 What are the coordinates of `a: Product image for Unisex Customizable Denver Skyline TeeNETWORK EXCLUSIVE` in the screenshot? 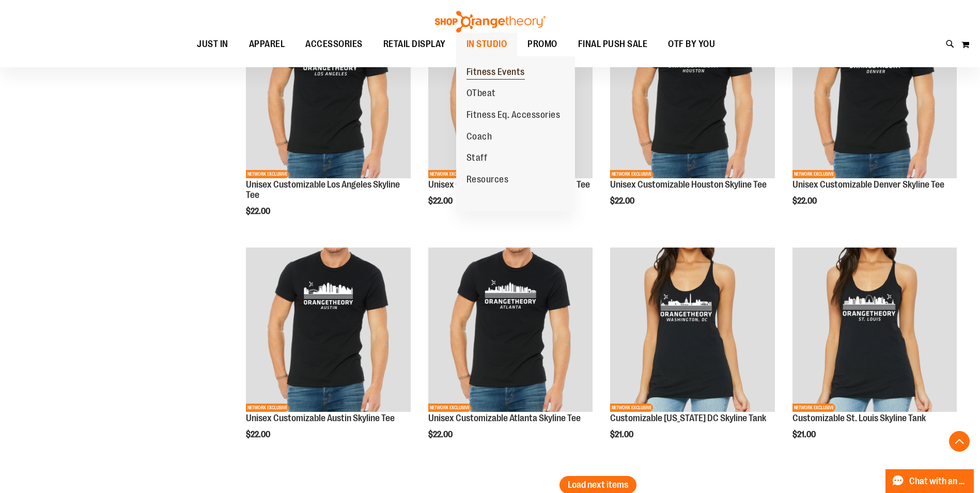 It's located at (875, 97).